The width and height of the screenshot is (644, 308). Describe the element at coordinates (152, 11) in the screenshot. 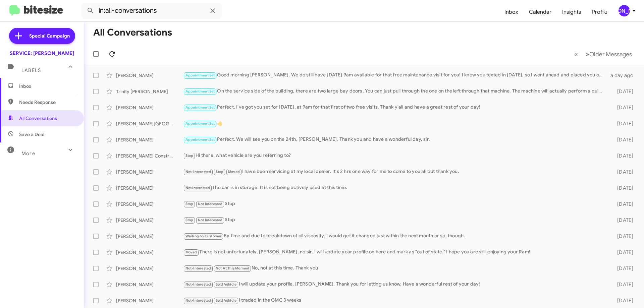

I see `input: Search` at that location.